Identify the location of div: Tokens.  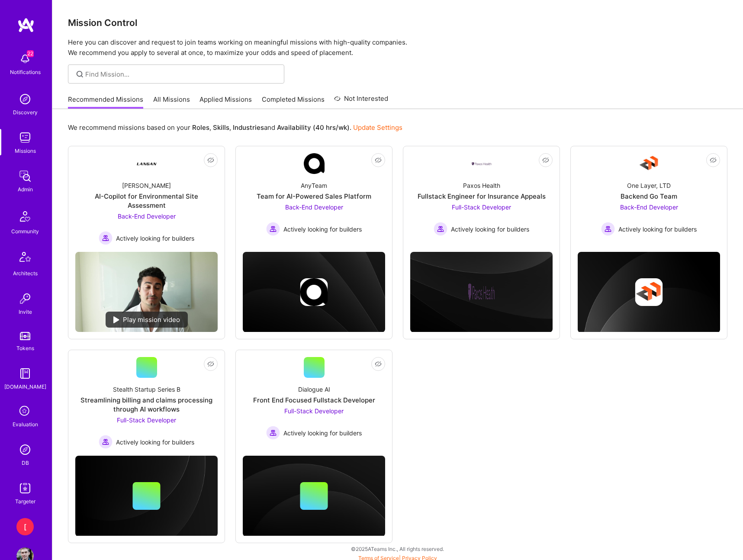
(25, 348).